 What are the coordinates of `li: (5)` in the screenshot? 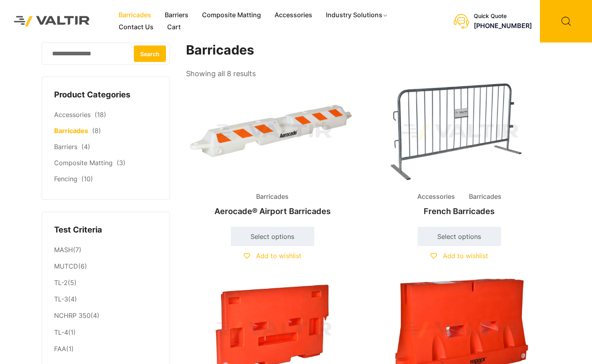 It's located at (106, 283).